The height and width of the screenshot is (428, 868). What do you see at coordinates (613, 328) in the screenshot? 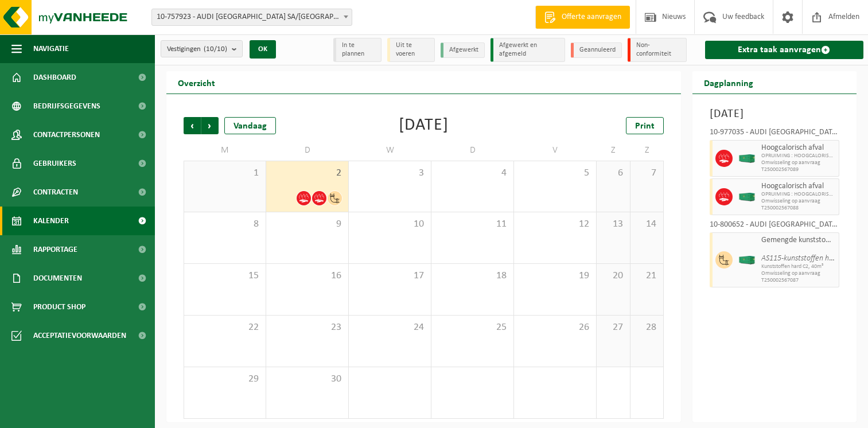
I see `span: 27` at bounding box center [613, 328].